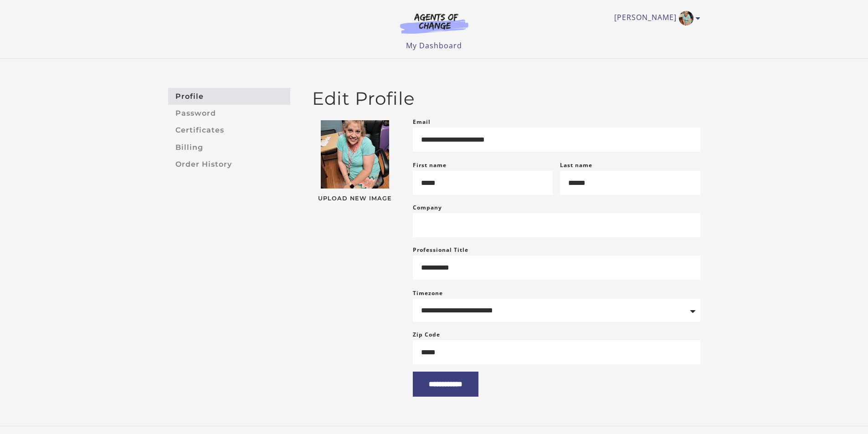 The height and width of the screenshot is (434, 868). What do you see at coordinates (441, 250) in the screenshot?
I see `label: Professional Title` at bounding box center [441, 250].